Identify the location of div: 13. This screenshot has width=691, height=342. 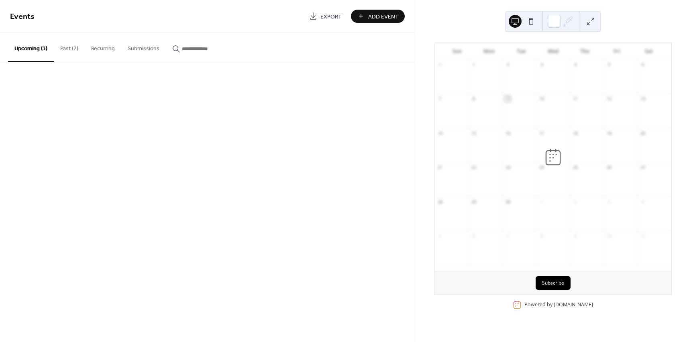
(643, 99).